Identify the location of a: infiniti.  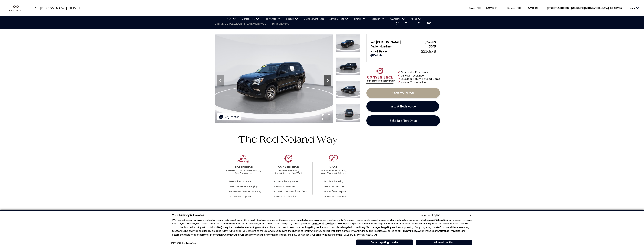
(19, 8).